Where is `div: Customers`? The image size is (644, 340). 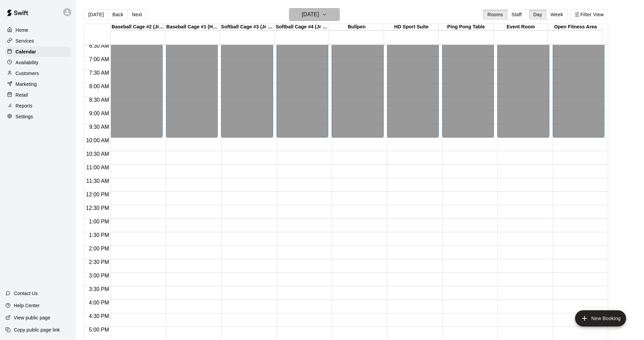 div: Customers is located at coordinates (38, 73).